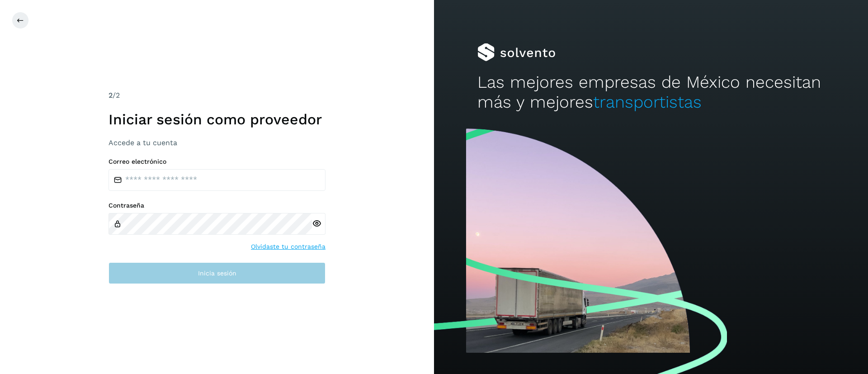 Image resolution: width=868 pixels, height=374 pixels. Describe the element at coordinates (111, 95) in the screenshot. I see `span: 2` at that location.